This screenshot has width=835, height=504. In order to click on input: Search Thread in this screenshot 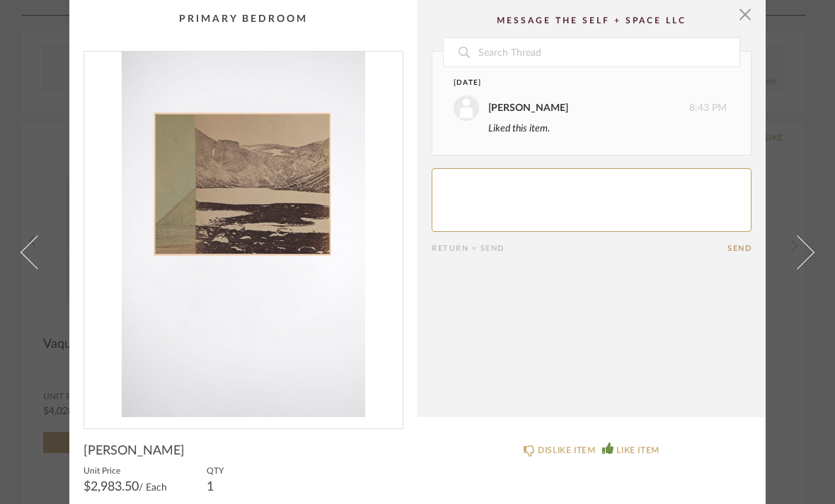, I will do `click(607, 53)`.